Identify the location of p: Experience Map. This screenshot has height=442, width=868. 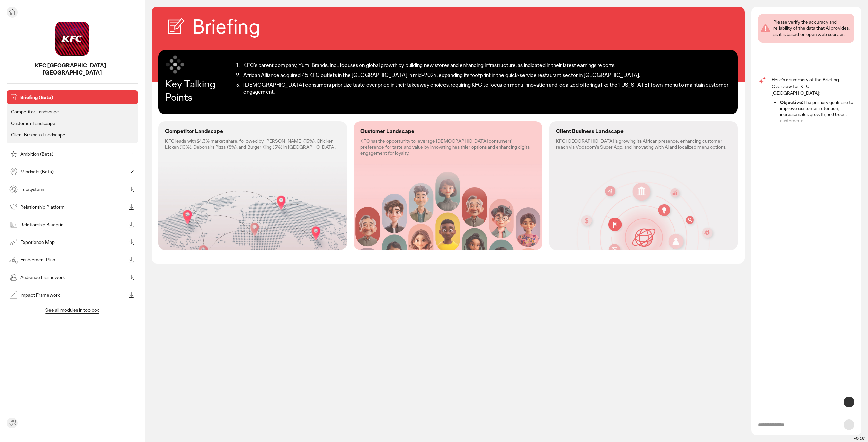
(73, 242).